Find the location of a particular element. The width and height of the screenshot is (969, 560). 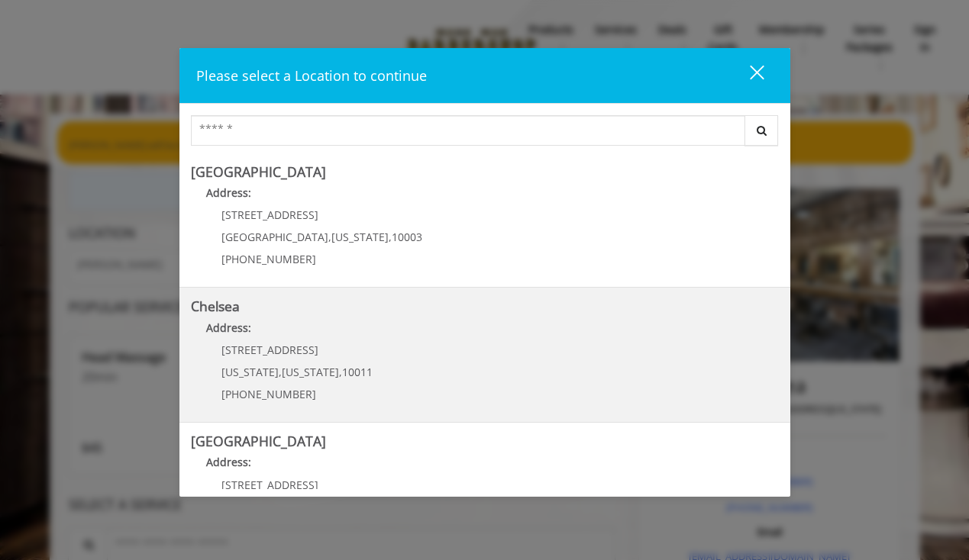

b: Chelsea is located at coordinates (215, 306).